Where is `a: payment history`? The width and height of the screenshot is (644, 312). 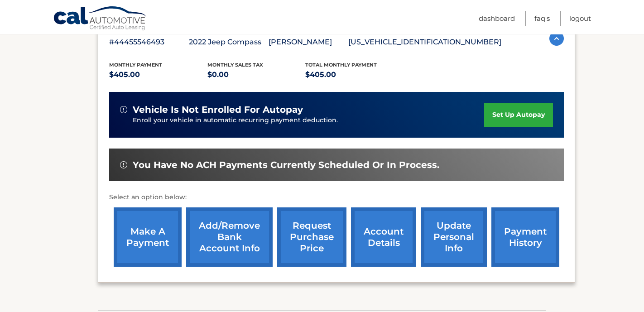 a: payment history is located at coordinates (526, 236).